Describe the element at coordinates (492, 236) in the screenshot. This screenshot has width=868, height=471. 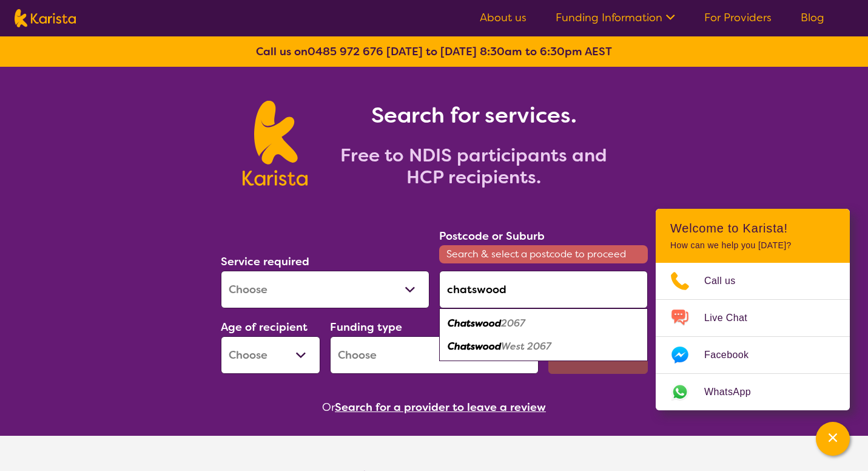
I see `label: Postcode or Suburb` at that location.